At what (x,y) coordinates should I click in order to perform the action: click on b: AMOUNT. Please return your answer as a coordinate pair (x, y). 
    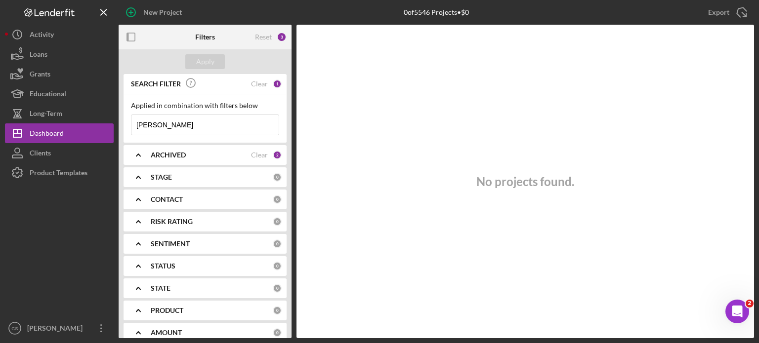
    Looking at the image, I should click on (166, 333).